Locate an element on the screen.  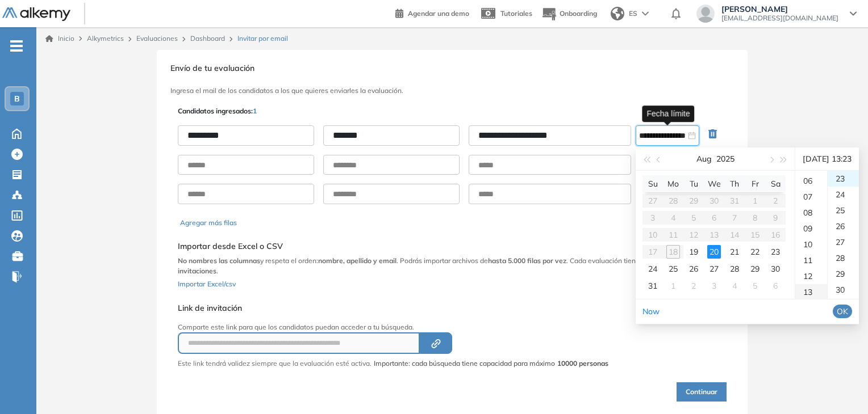
div: 13 is located at coordinates (810, 292).